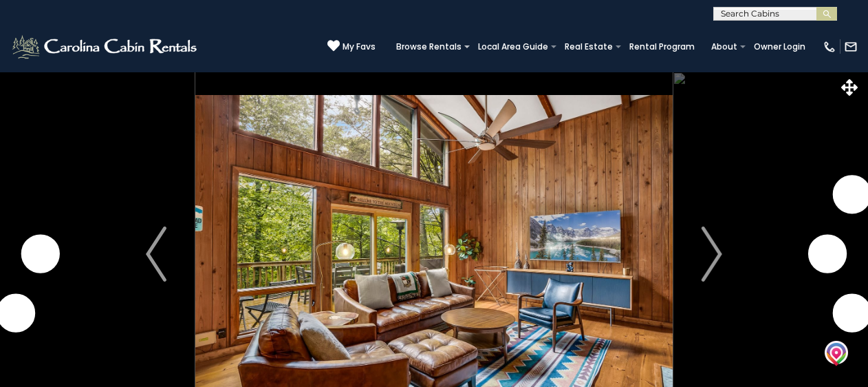 The width and height of the screenshot is (868, 387). I want to click on a: Local Area Guide, so click(513, 47).